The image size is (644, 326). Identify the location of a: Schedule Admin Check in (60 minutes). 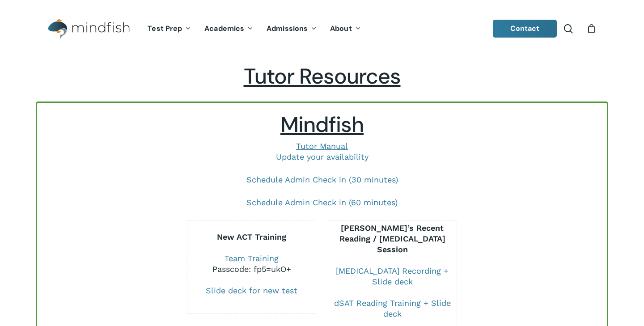
(322, 202).